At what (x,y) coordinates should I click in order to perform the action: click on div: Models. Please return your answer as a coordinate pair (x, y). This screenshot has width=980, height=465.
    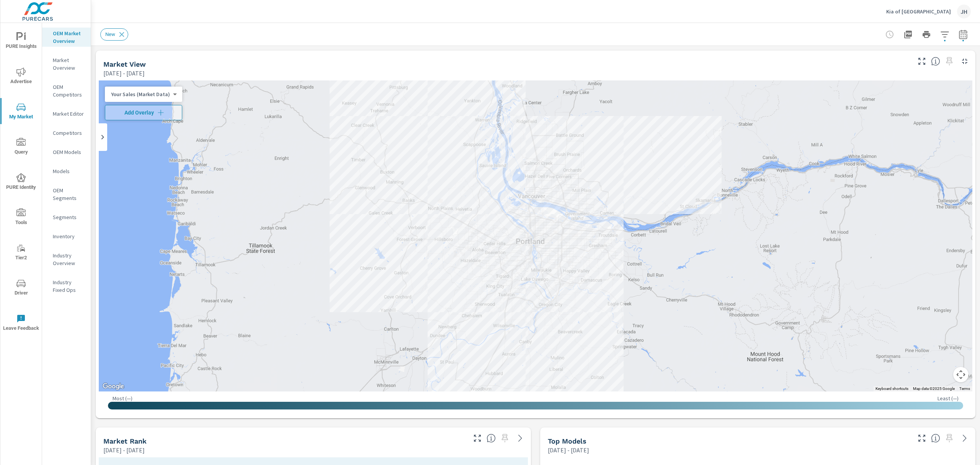
    Looking at the image, I should click on (66, 172).